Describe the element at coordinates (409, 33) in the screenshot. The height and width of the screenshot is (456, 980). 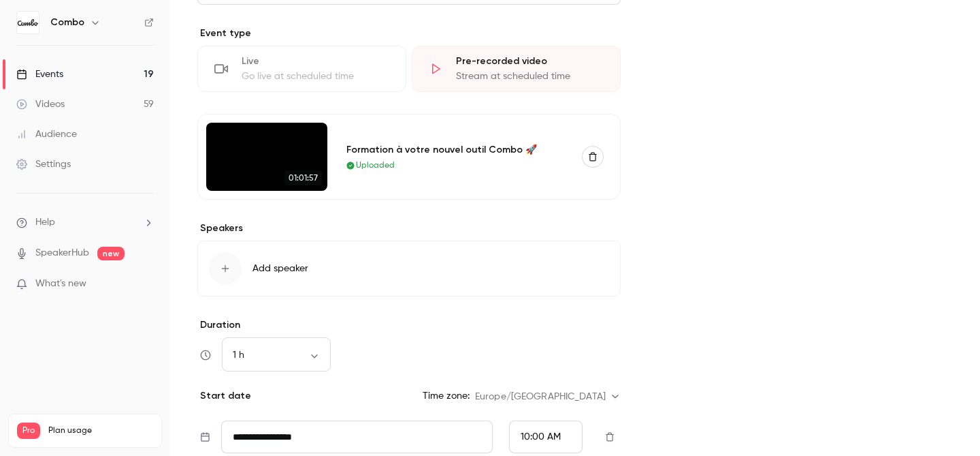
I see `p: Event type` at that location.